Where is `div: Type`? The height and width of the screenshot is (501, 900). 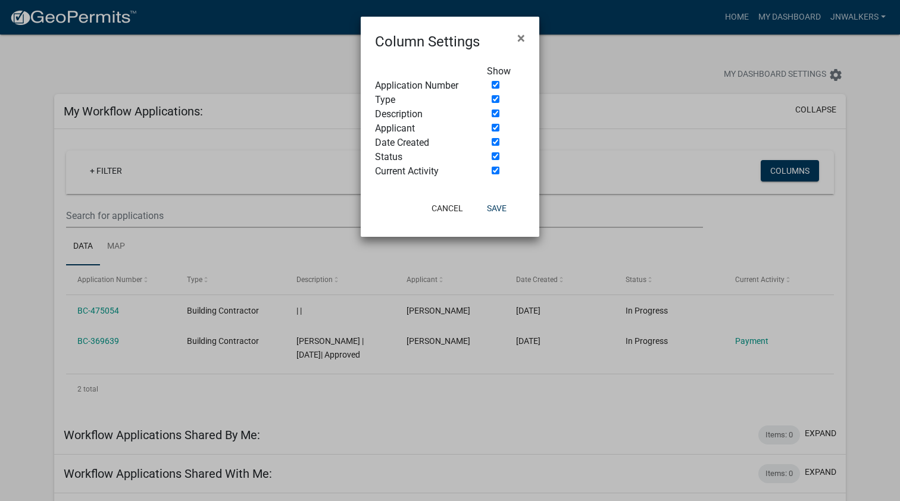
div: Type is located at coordinates (422, 100).